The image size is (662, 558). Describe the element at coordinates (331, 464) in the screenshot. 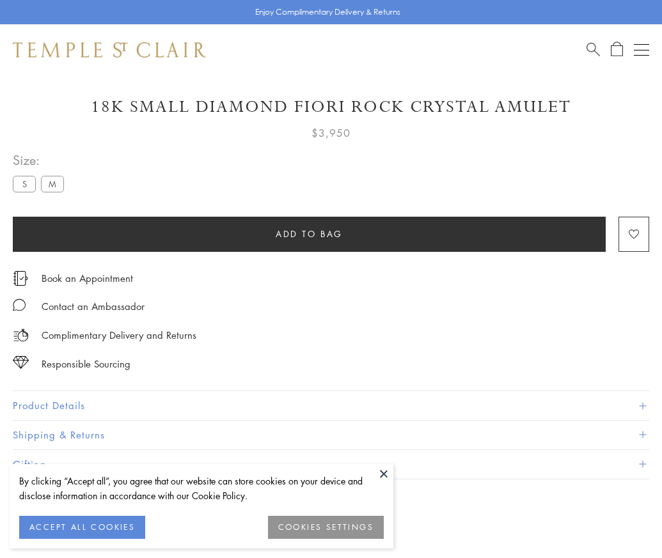

I see `button: Gifting` at that location.